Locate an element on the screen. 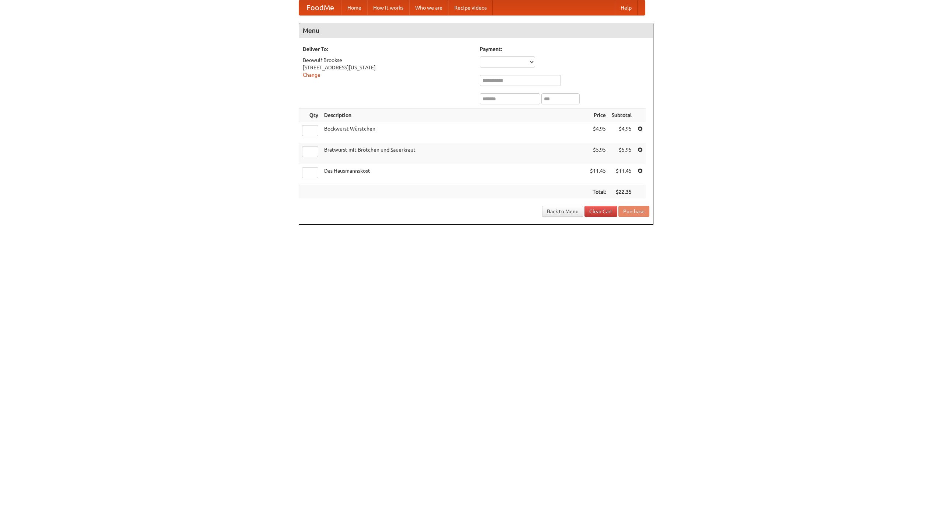  a: How it works is located at coordinates (388, 8).